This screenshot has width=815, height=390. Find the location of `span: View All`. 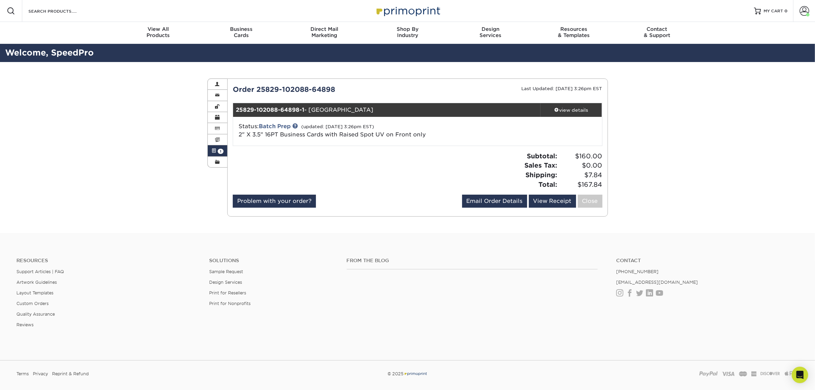

span: View All is located at coordinates (158, 29).